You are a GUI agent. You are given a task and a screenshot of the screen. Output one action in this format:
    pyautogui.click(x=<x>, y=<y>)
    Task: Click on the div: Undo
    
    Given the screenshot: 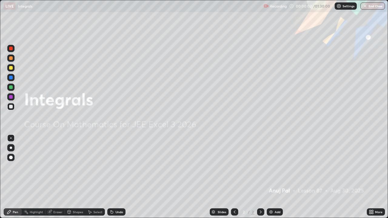 What is the action you would take?
    pyautogui.click(x=119, y=212)
    